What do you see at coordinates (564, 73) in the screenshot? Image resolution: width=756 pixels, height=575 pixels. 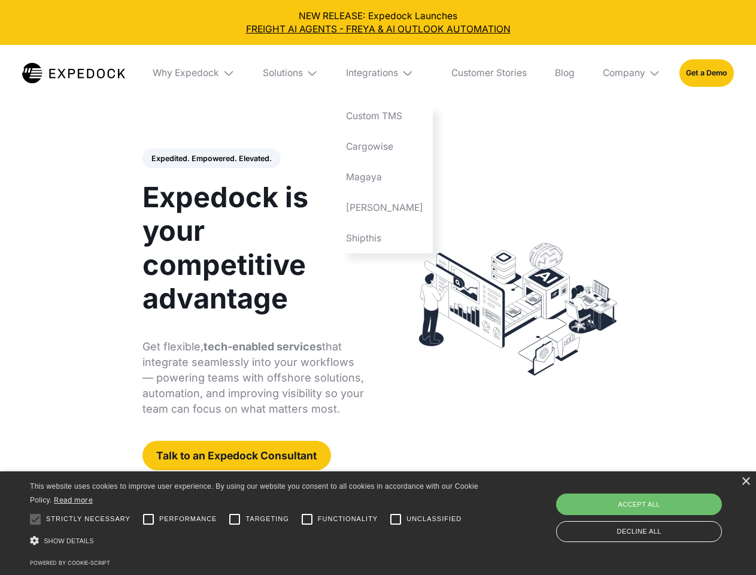 I see `a: Blog` at bounding box center [564, 73].